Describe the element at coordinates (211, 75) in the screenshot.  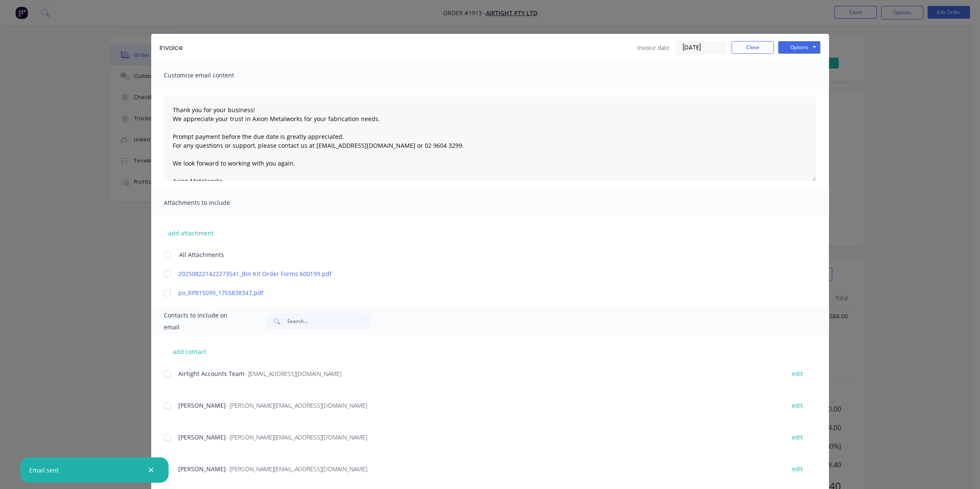
I see `span: Customise email content` at that location.